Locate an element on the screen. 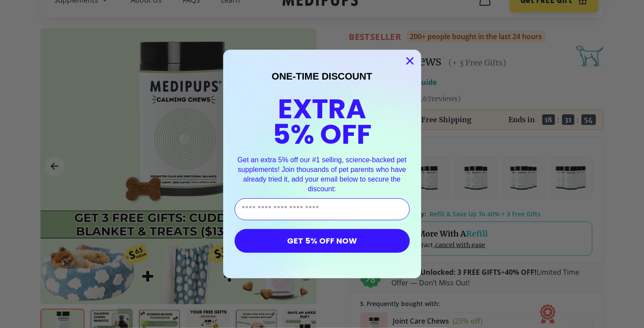 This screenshot has height=328, width=644. span: Get an extra 5% off our #1 selling, science-backed pet supplements! Join thousands of pet parents... is located at coordinates (322, 174).